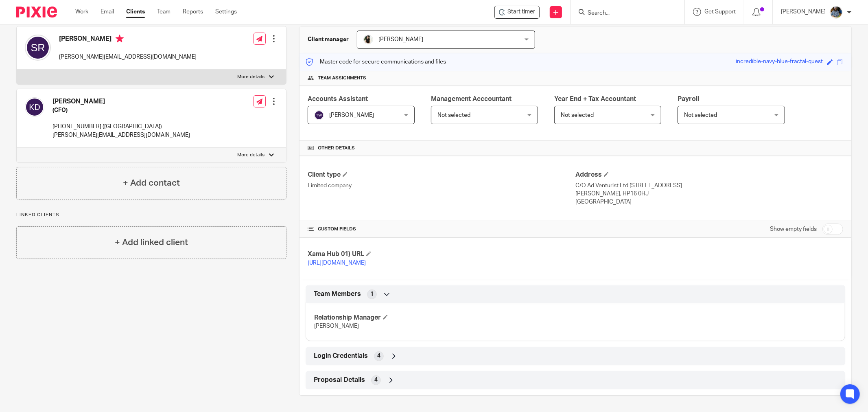  Describe the element at coordinates (342, 78) in the screenshot. I see `span: Team assignments` at that location.